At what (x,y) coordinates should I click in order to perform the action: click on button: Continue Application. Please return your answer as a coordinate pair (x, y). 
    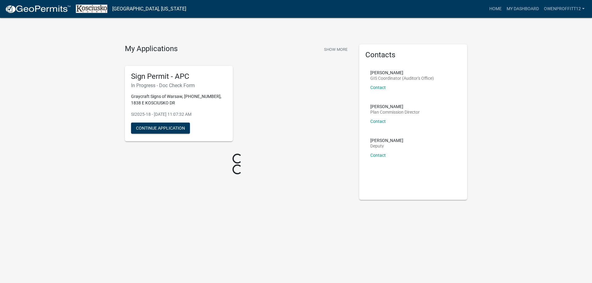
    Looking at the image, I should click on (160, 128).